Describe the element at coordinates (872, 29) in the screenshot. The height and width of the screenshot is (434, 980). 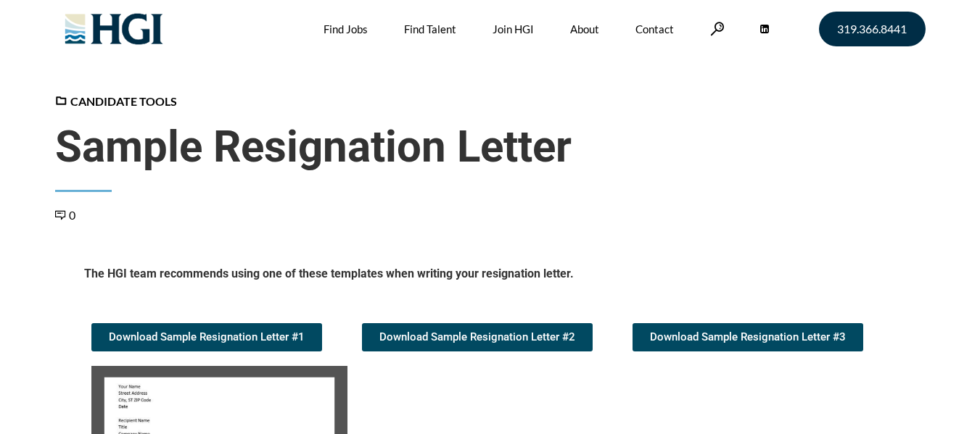
I see `span: 319.366.8441` at that location.